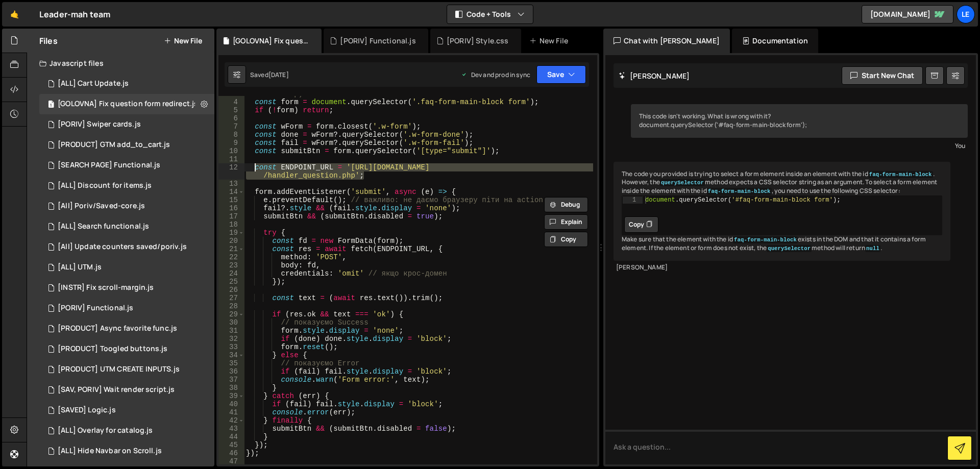 This screenshot has height=469, width=980. Describe the element at coordinates (231, 429) in the screenshot. I see `div: 43` at that location.